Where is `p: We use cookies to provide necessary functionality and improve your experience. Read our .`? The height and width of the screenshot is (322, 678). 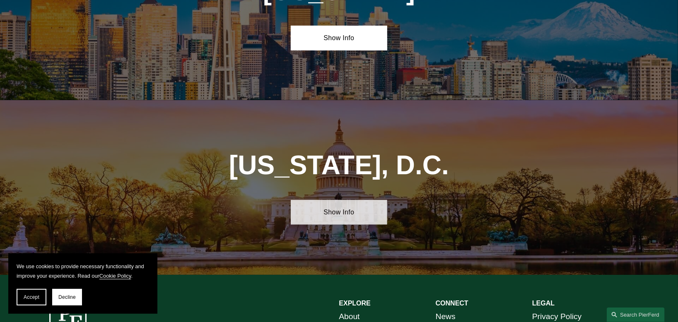 p: We use cookies to provide necessary functionality and improve your experience. Read our . is located at coordinates (83, 271).